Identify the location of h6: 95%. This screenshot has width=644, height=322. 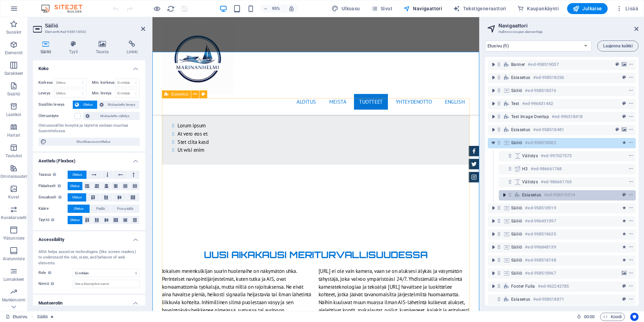
(276, 9).